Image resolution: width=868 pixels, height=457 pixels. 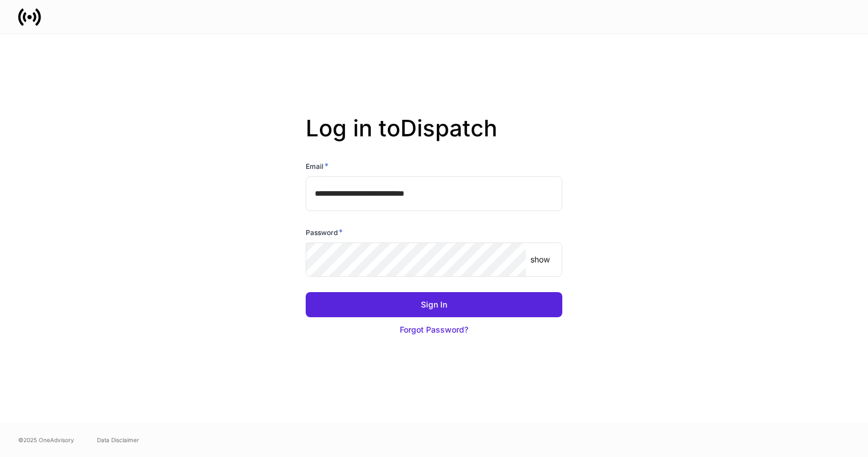 What do you see at coordinates (324, 232) in the screenshot?
I see `h6: Password` at bounding box center [324, 232].